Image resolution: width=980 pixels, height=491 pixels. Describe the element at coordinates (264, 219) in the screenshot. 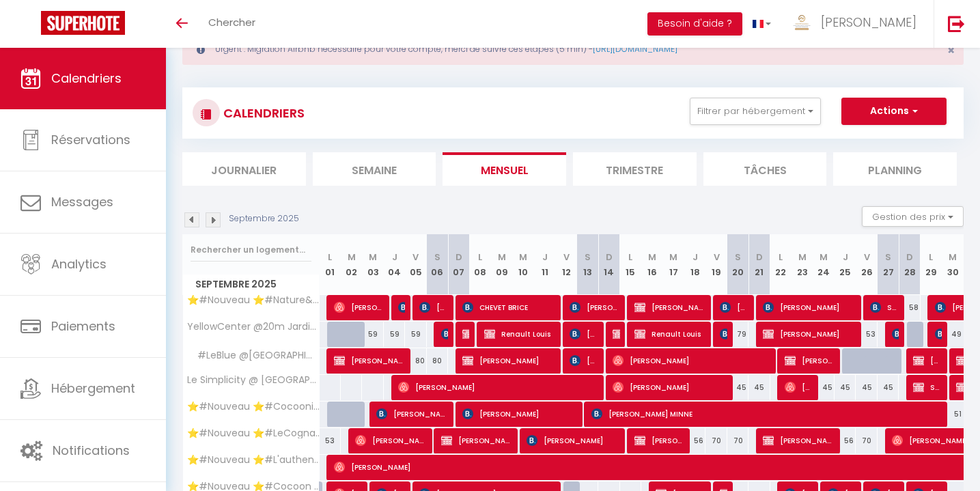

I see `p: Septembre 2025` at that location.